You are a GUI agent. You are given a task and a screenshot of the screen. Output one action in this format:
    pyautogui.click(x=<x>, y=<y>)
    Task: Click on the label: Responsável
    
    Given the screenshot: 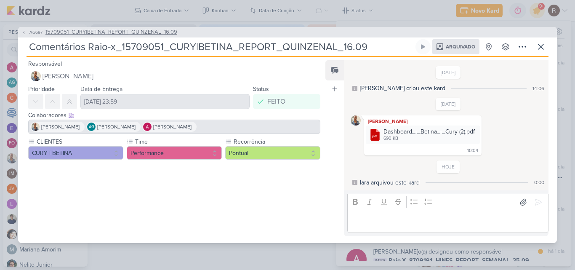 What is the action you would take?
    pyautogui.click(x=45, y=64)
    